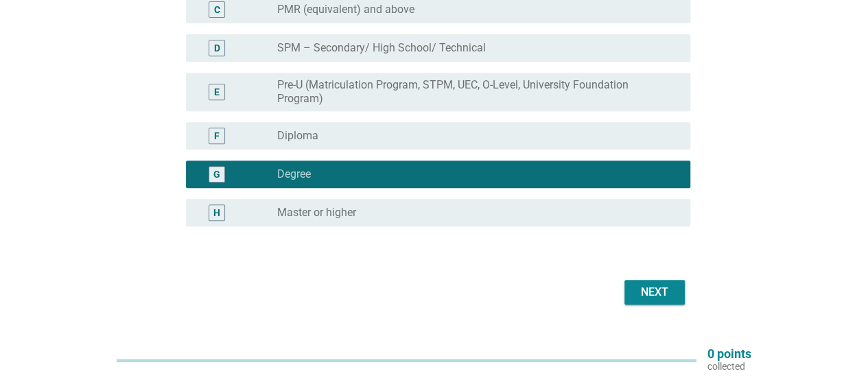 Image resolution: width=868 pixels, height=378 pixels. What do you see at coordinates (473, 92) in the screenshot?
I see `label: Pre-U (Matriculation Program, STPM, UEC, O-Level, University Foundation Program)` at bounding box center [473, 92].